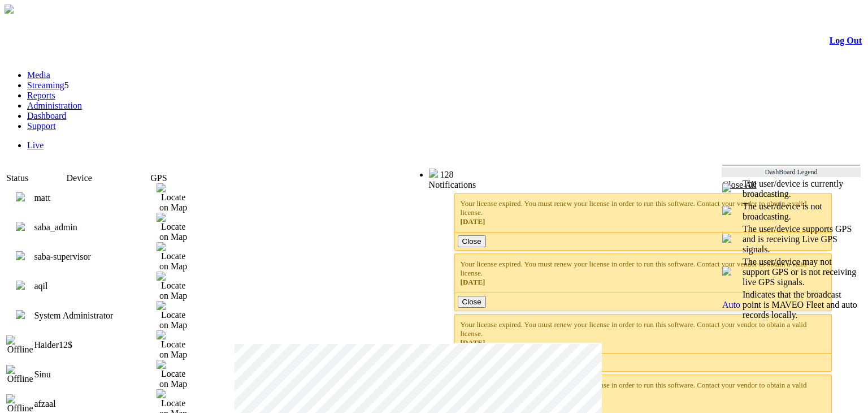 This screenshot has height=413, width=868. I want to click on td: Status, so click(36, 178).